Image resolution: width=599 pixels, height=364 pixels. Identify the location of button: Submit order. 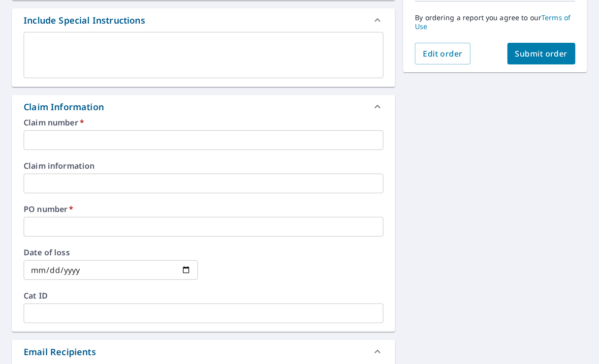
(542, 53).